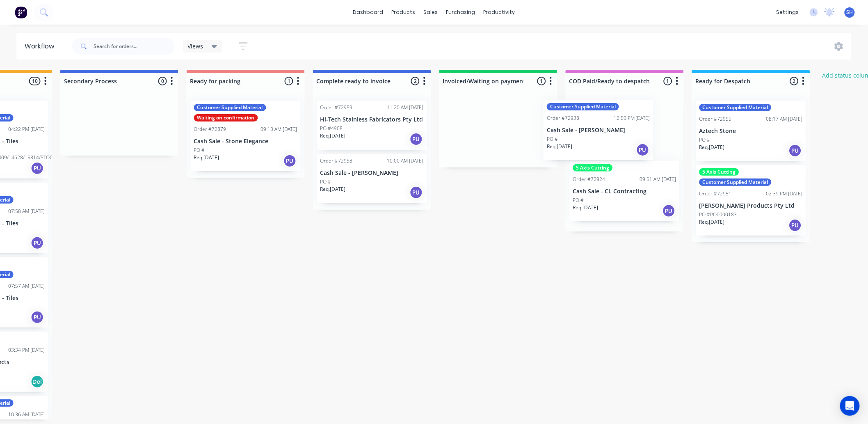 This screenshot has width=868, height=424. What do you see at coordinates (196, 46) in the screenshot?
I see `span: Views` at bounding box center [196, 46].